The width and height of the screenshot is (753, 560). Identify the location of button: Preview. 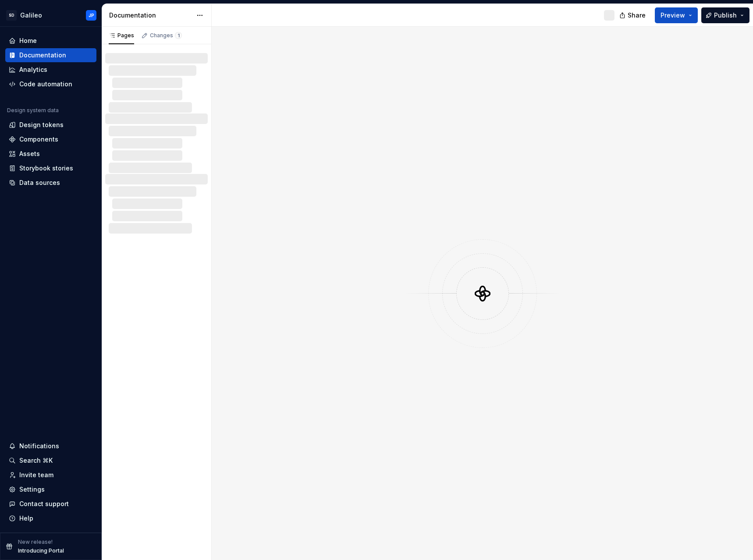
(676, 15).